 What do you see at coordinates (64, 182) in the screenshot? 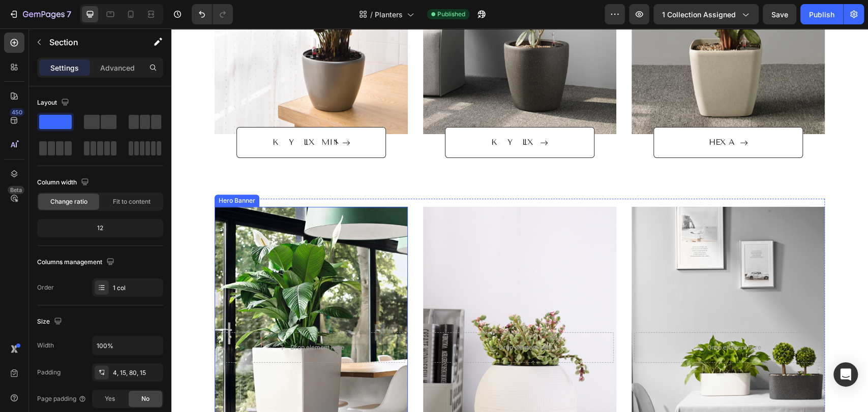
I see `div: Column width` at bounding box center [64, 182].